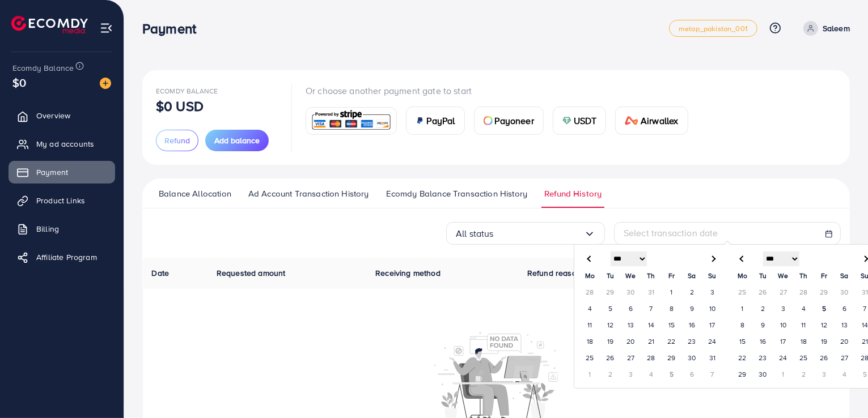  Describe the element at coordinates (62, 257) in the screenshot. I see `a: Affiliate Program` at that location.